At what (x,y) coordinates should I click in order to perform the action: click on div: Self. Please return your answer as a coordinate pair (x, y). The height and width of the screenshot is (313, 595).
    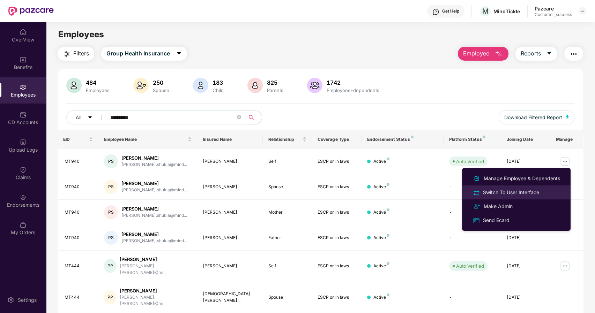
    Looking at the image, I should click on (287, 161).